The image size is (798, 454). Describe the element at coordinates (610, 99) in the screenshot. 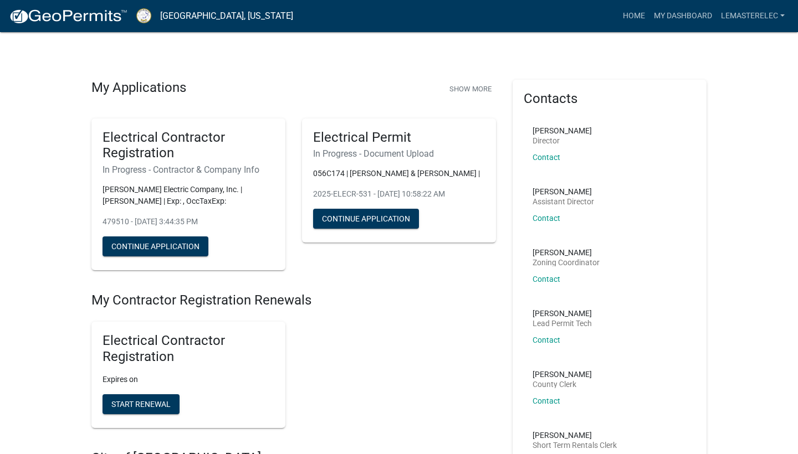

I see `h5: Contacts` at that location.